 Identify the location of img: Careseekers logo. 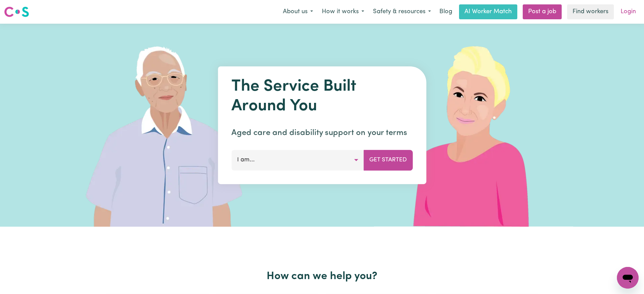
(16, 12).